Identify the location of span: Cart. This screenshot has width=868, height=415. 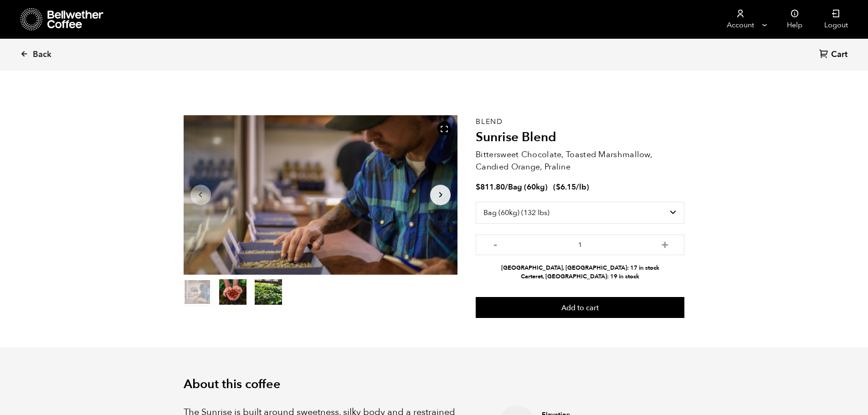
(839, 54).